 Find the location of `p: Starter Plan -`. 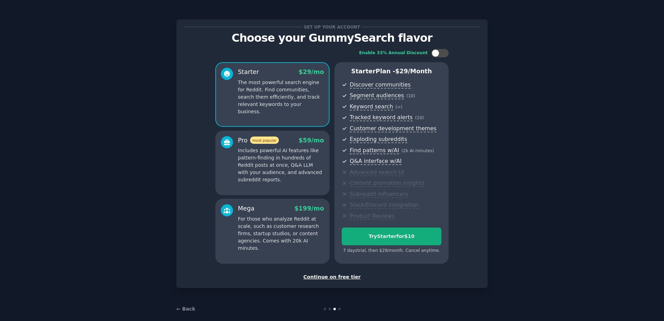

p: Starter Plan - is located at coordinates (391, 71).